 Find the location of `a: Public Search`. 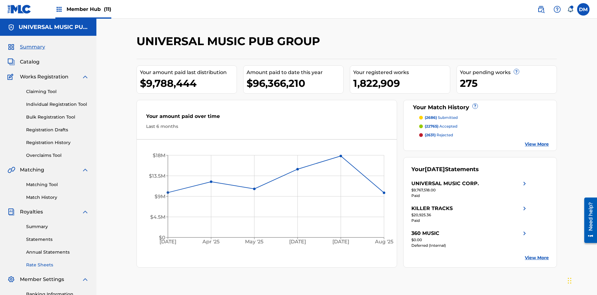

a: Public Search is located at coordinates (541, 9).